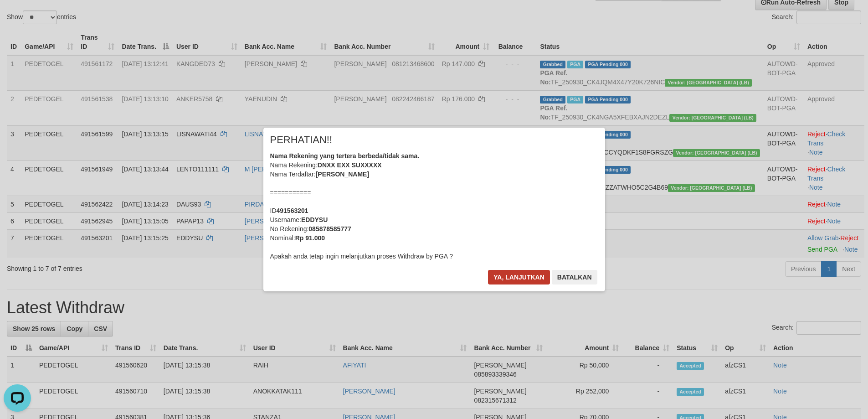 This screenshot has width=868, height=419. I want to click on button: Ya, lanjutkan, so click(519, 277).